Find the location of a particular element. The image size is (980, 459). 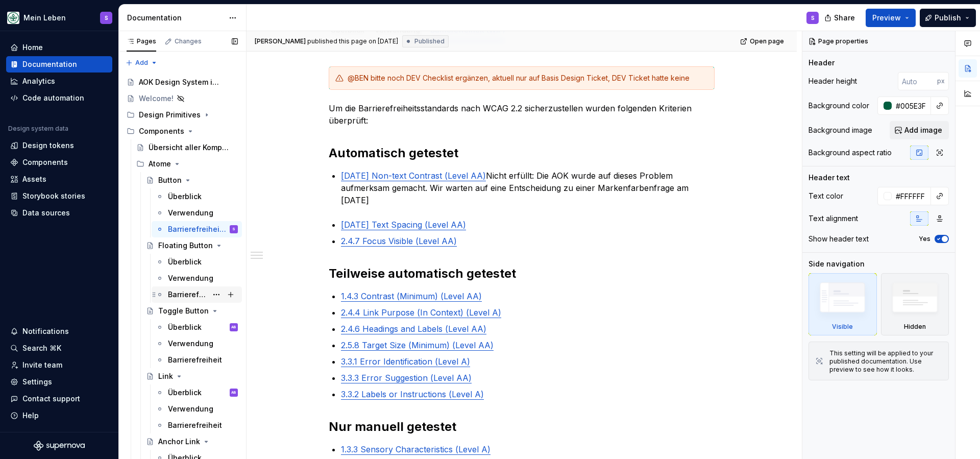

a: Welcome! is located at coordinates (182, 99).